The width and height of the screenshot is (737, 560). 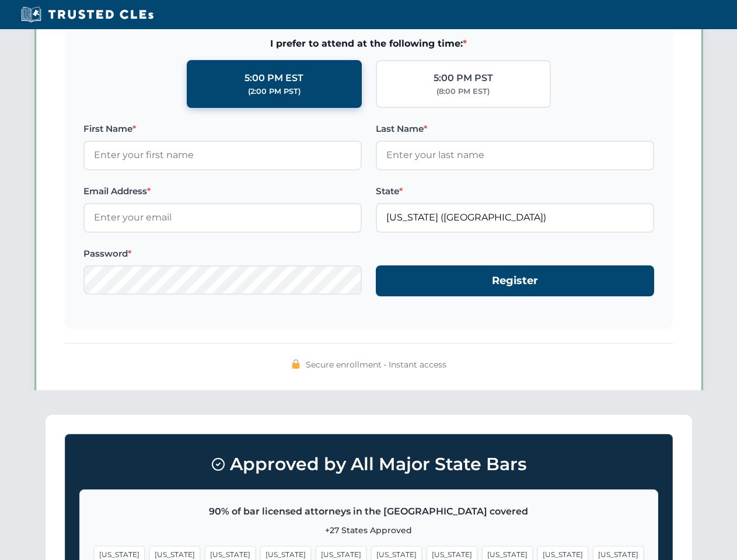 What do you see at coordinates (223, 129) in the screenshot?
I see `label: First Name` at bounding box center [223, 129].